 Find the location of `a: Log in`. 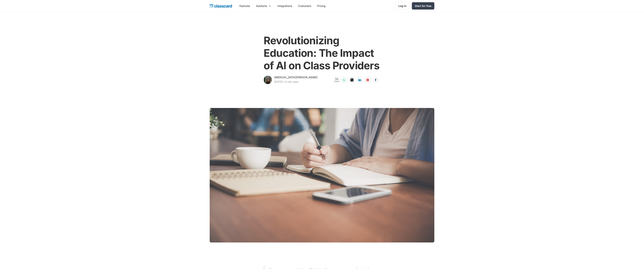

a: Log in is located at coordinates (402, 6).